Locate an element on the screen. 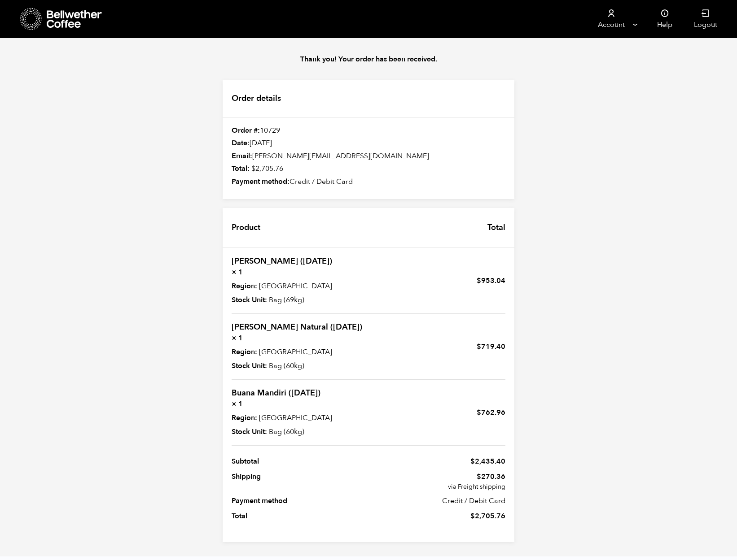 This screenshot has width=737, height=560. p: Thank you! Your order has been received. is located at coordinates (368, 59).